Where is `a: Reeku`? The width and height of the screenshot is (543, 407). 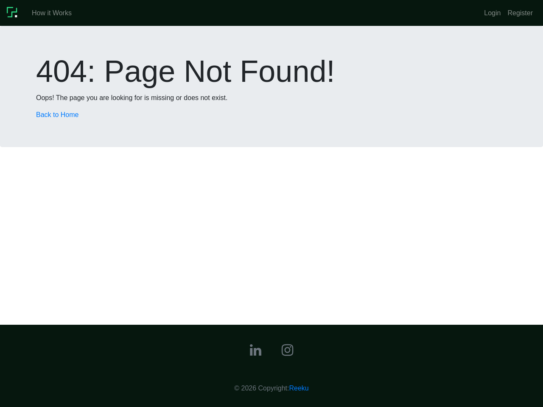
a: Reeku is located at coordinates (299, 388).